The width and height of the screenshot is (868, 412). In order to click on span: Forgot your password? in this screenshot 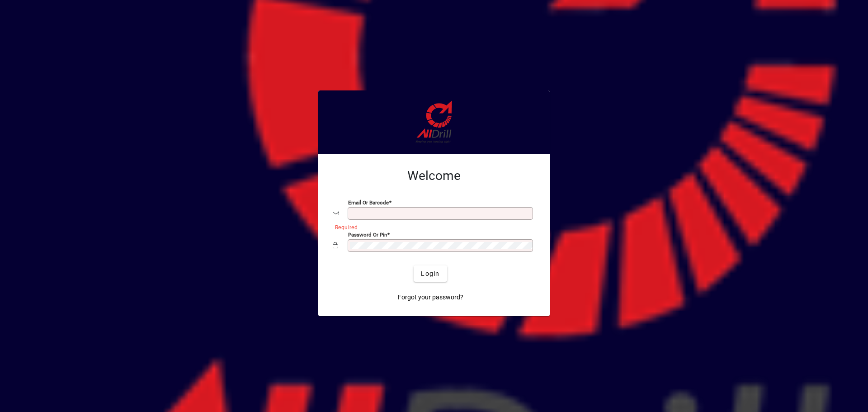, I will do `click(430, 297)`.